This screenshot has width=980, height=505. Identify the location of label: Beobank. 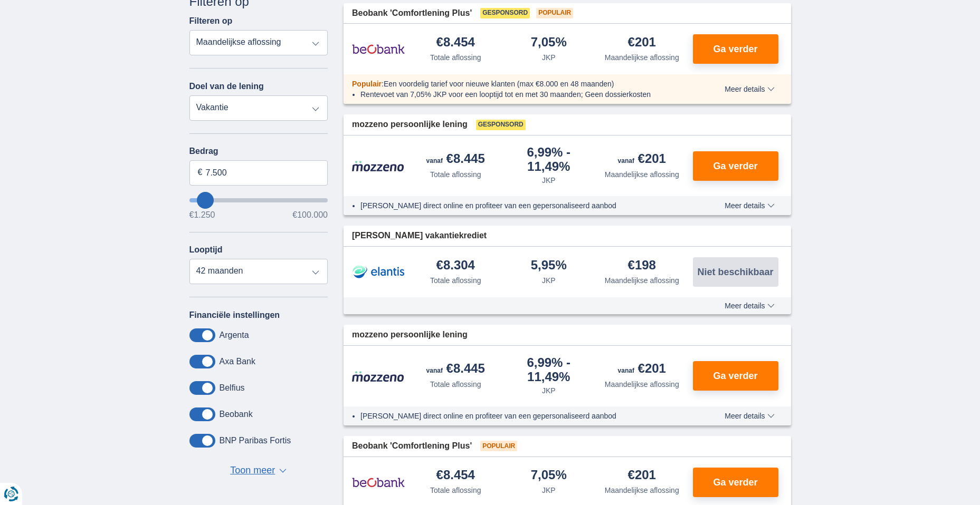
(236, 414).